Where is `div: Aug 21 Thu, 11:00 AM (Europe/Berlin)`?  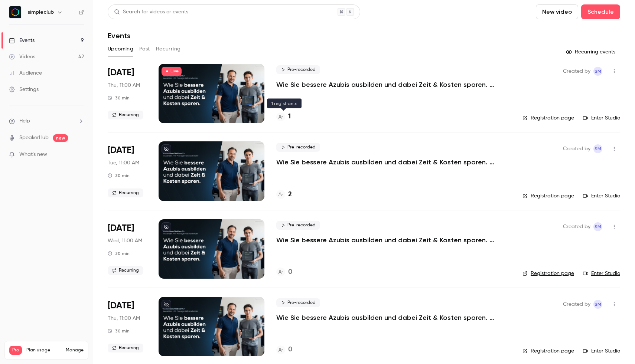
div: Aug 21 Thu, 11:00 AM (Europe/Berlin) is located at coordinates (127, 94).